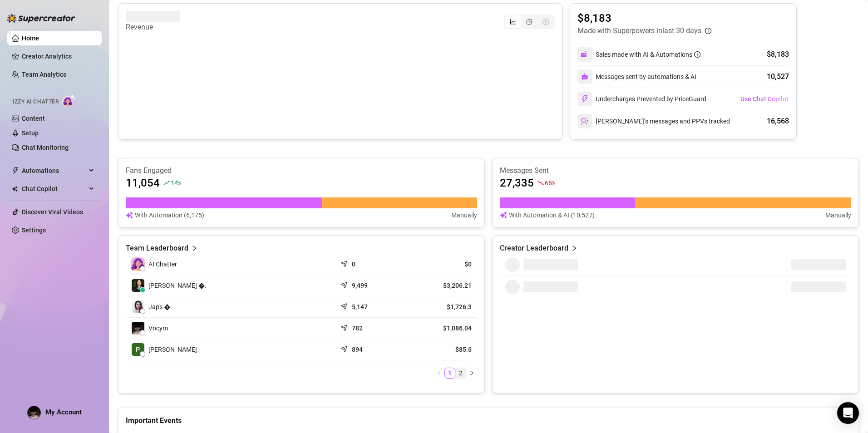 The height and width of the screenshot is (433, 868). Describe the element at coordinates (359, 285) in the screenshot. I see `article: 9,499` at that location.